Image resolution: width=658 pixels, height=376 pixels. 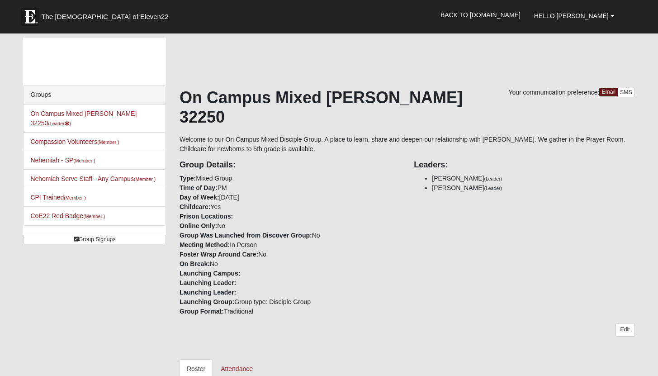 What do you see at coordinates (206, 216) in the screenshot?
I see `strong: Prison Locations:` at bounding box center [206, 216].